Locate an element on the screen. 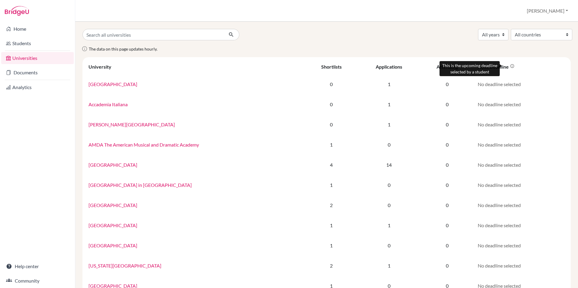  span: The data on this page updates hourly. is located at coordinates (123, 49).